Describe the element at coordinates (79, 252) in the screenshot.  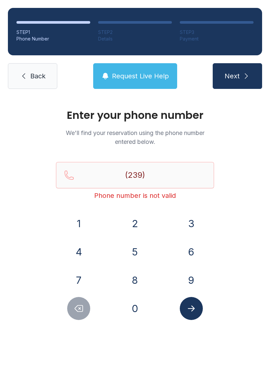
I see `button: 4` at that location.